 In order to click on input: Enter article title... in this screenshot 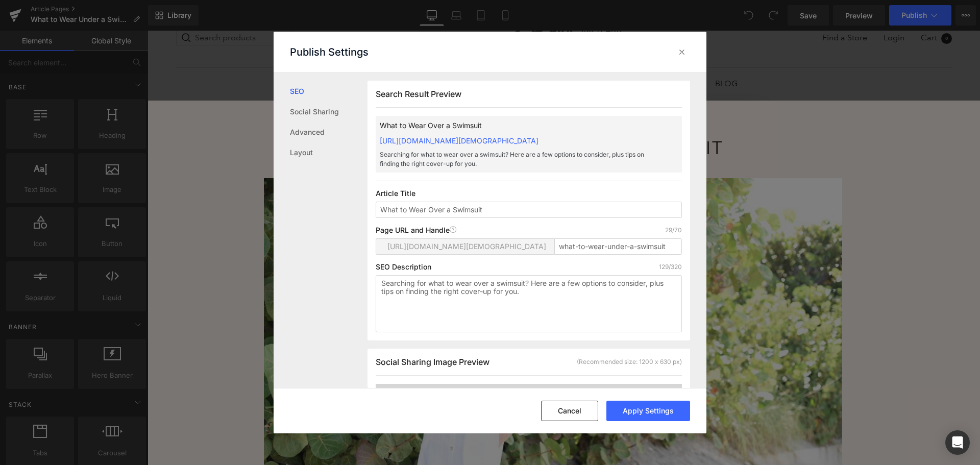, I will do `click(618, 247)`.